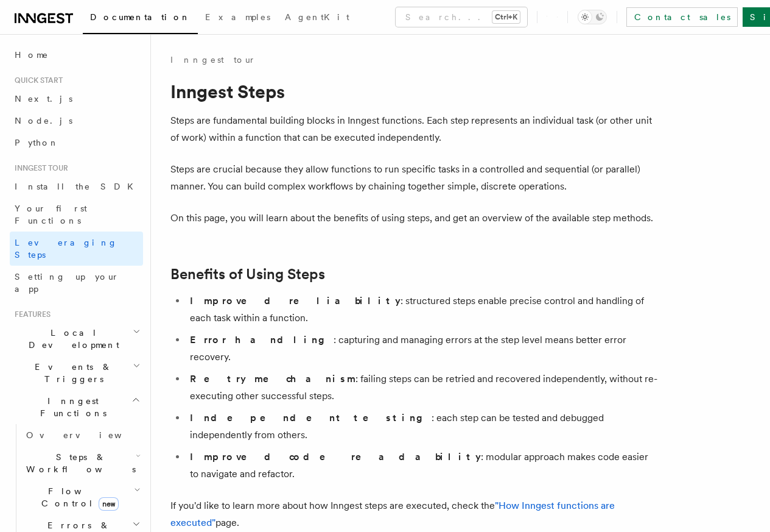 The height and width of the screenshot is (532, 770). What do you see at coordinates (414, 178) in the screenshot?
I see `p: Steps are crucial because they allow functions to run specific tasks in a controlled and sequenti...` at bounding box center [414, 178].